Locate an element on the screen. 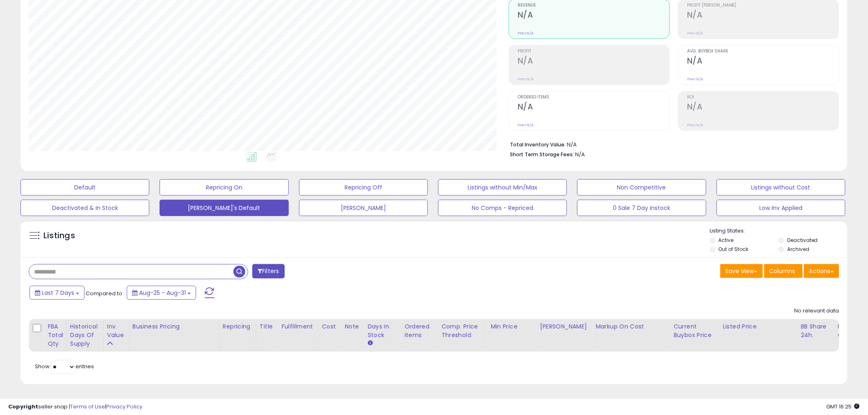  span: Profit is located at coordinates (593, 51).